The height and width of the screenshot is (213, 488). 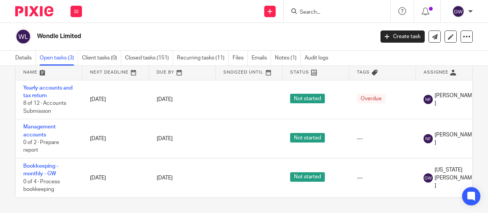 I want to click on a: Files, so click(x=240, y=58).